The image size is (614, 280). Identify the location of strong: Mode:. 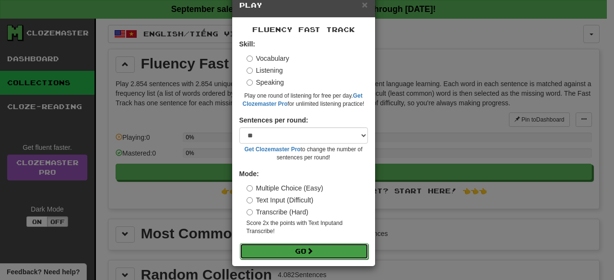
(249, 174).